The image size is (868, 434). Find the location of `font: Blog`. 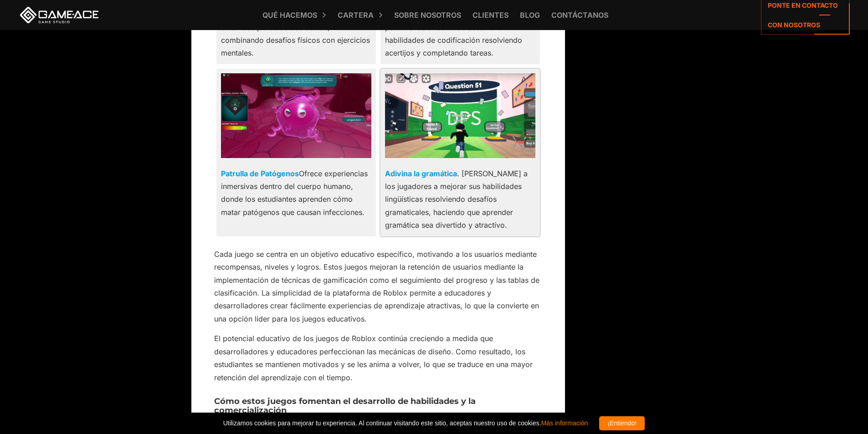

font: Blog is located at coordinates (530, 15).